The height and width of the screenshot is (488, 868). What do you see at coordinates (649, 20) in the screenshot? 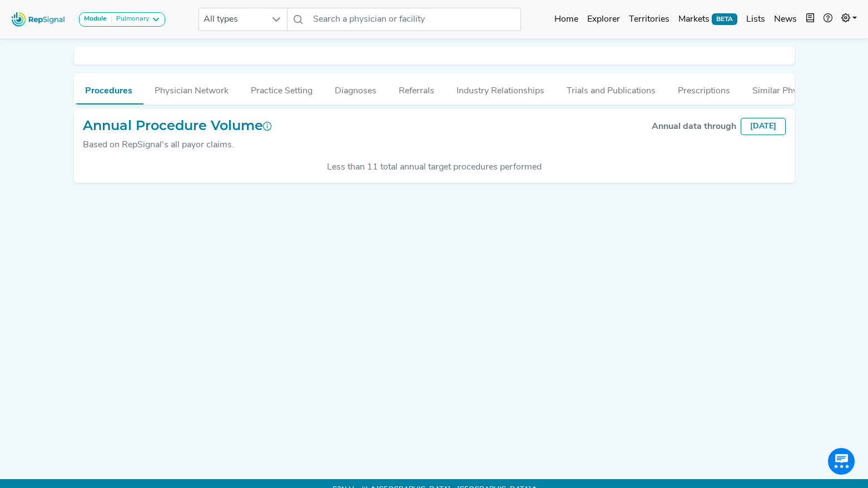
I see `a: Territories` at bounding box center [649, 20].